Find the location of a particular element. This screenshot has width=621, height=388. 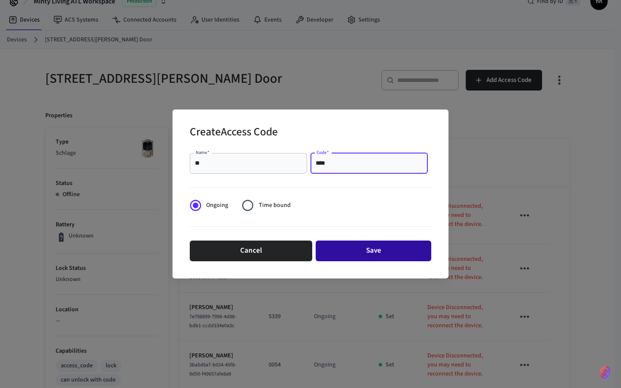

h2: Create Access Code is located at coordinates (234, 133).